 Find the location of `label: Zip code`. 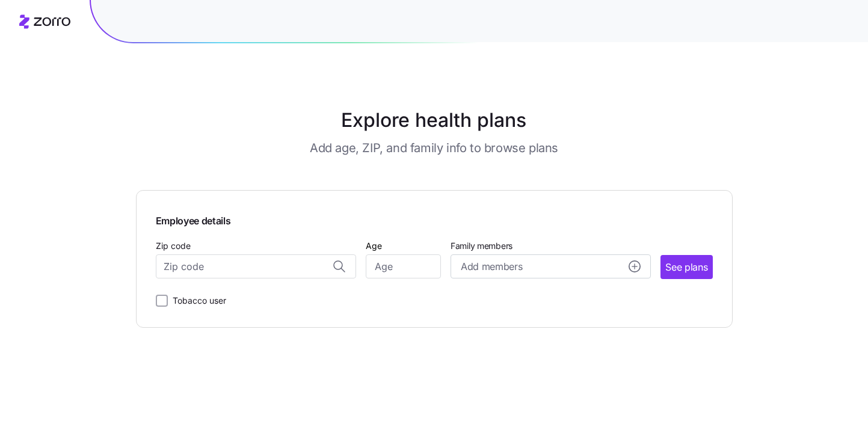

label: Zip code is located at coordinates (173, 246).